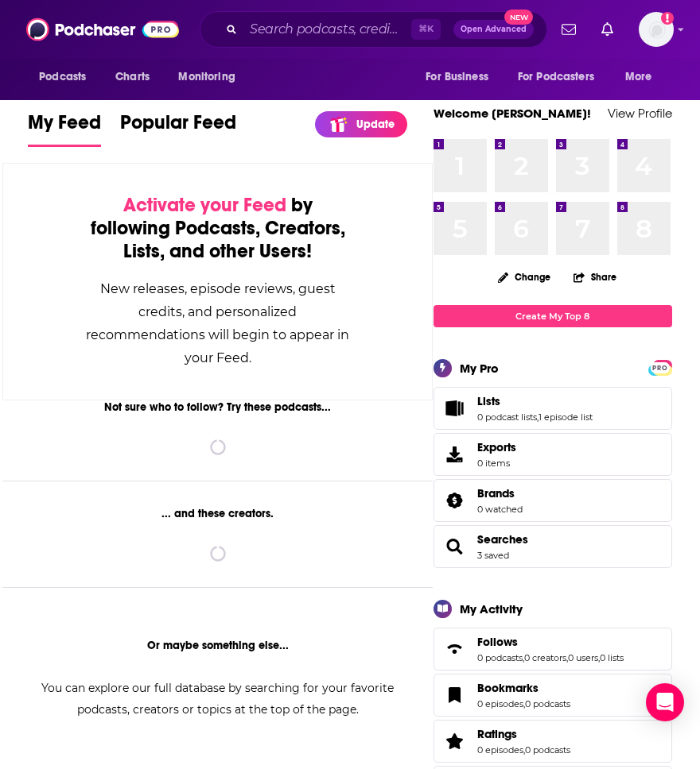 Image resolution: width=700 pixels, height=769 pixels. I want to click on span: More, so click(639, 77).